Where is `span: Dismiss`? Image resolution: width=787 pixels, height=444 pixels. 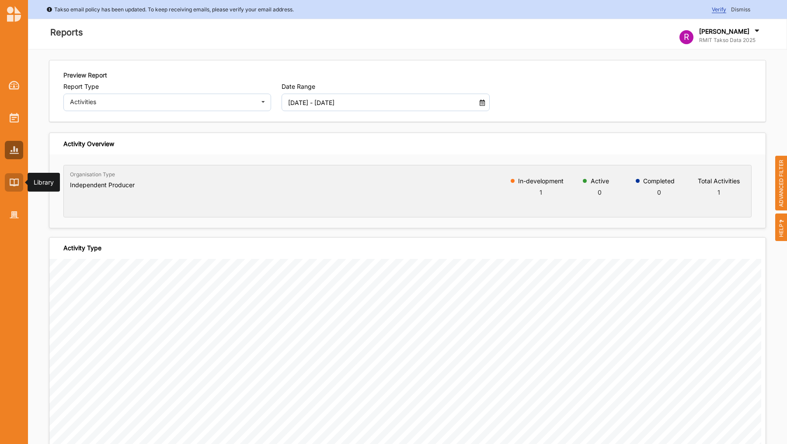
span: Dismiss is located at coordinates (740, 9).